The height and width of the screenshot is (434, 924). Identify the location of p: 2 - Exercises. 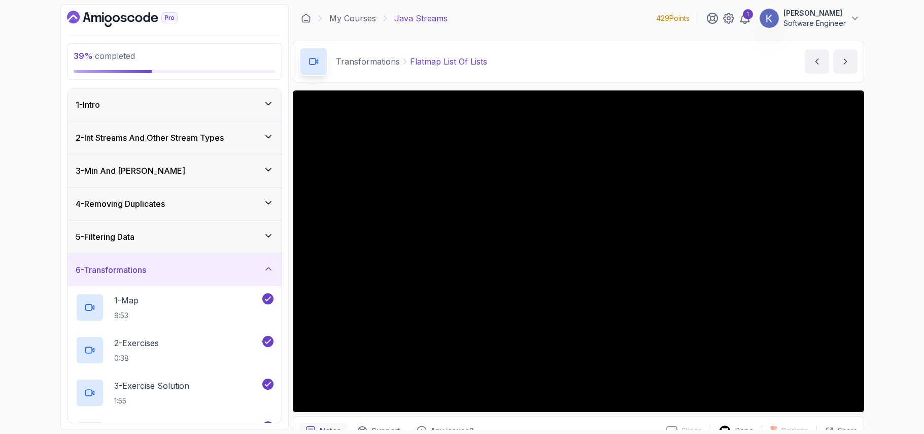
(137, 343).